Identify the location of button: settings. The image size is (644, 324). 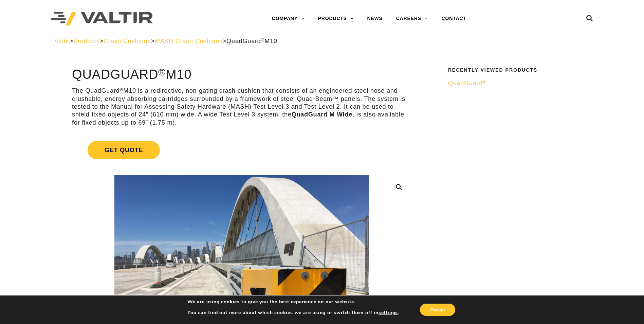
(388, 313).